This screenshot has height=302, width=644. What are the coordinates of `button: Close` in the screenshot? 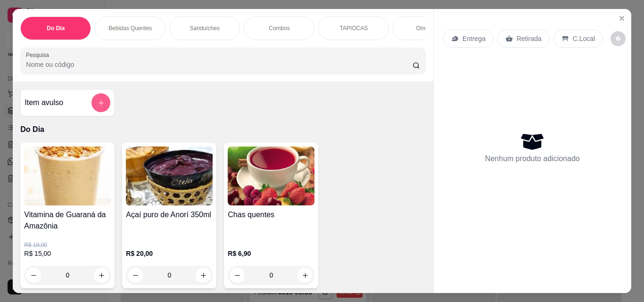 It's located at (622, 18).